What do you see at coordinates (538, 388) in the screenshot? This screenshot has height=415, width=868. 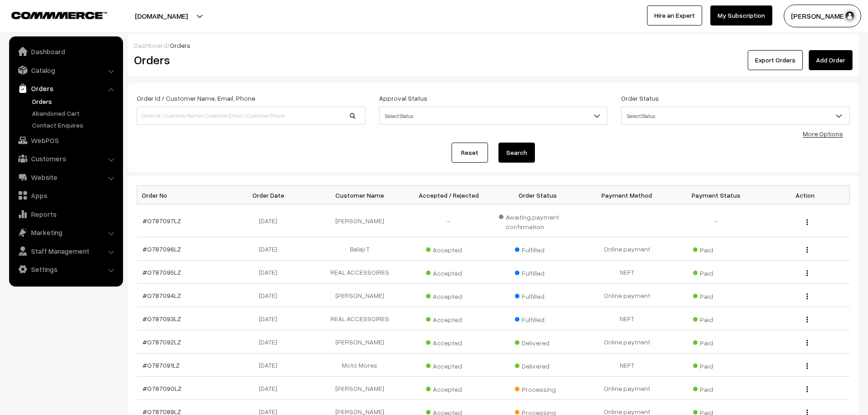 I see `span: Processing` at bounding box center [538, 388].